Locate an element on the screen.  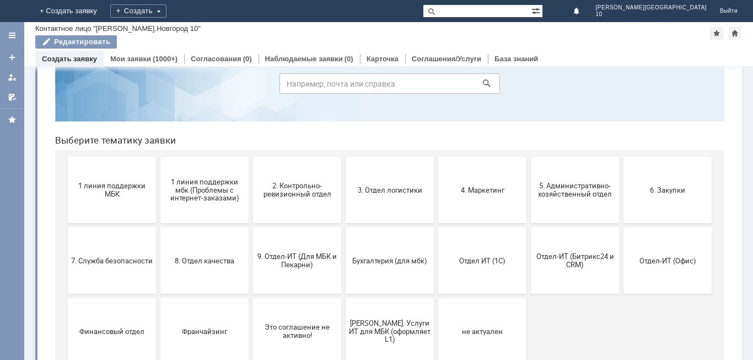
button: Финансовый отдел is located at coordinates (66, 307).